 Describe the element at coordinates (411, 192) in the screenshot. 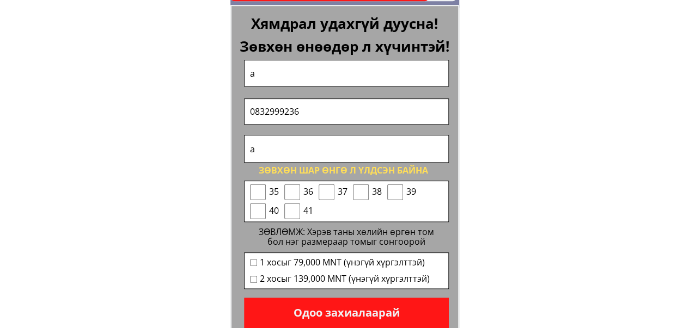

I see `span: 39` at that location.